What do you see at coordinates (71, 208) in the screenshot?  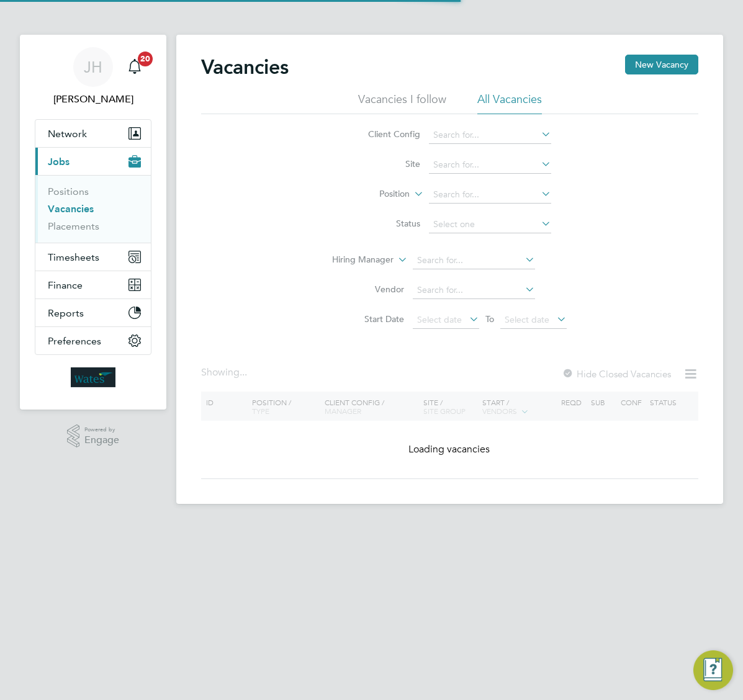 I see `a: Vacancies` at bounding box center [71, 208].